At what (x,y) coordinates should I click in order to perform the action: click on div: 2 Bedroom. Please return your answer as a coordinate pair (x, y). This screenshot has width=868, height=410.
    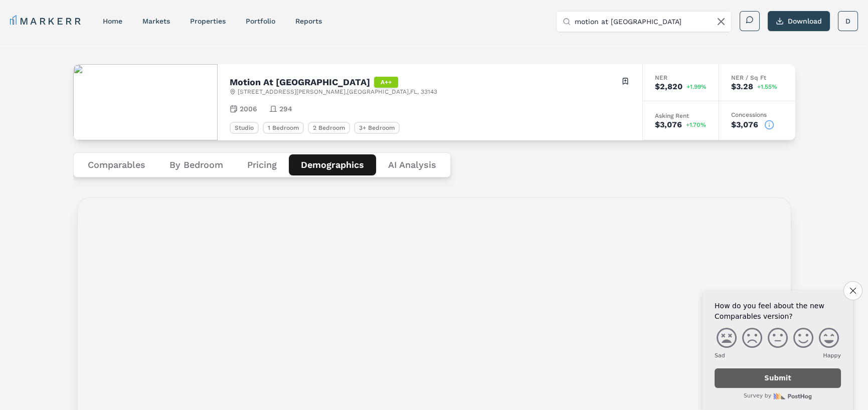
    Looking at the image, I should click on (329, 128).